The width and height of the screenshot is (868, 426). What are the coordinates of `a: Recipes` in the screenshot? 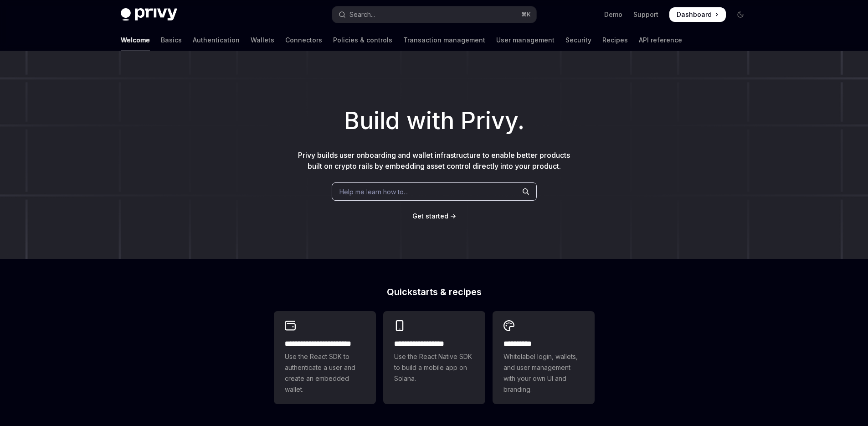 It's located at (615, 40).